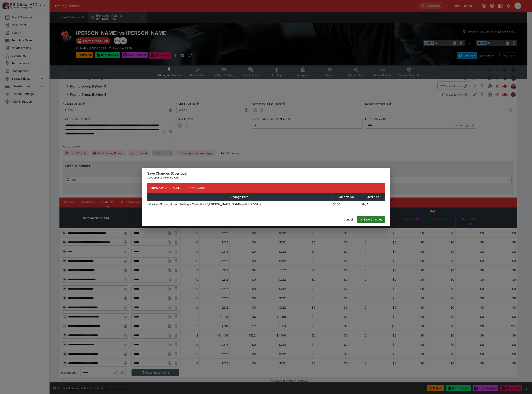 The image size is (532, 394). What do you see at coordinates (166, 188) in the screenshot?
I see `button: Summary of Changes` at bounding box center [166, 188].